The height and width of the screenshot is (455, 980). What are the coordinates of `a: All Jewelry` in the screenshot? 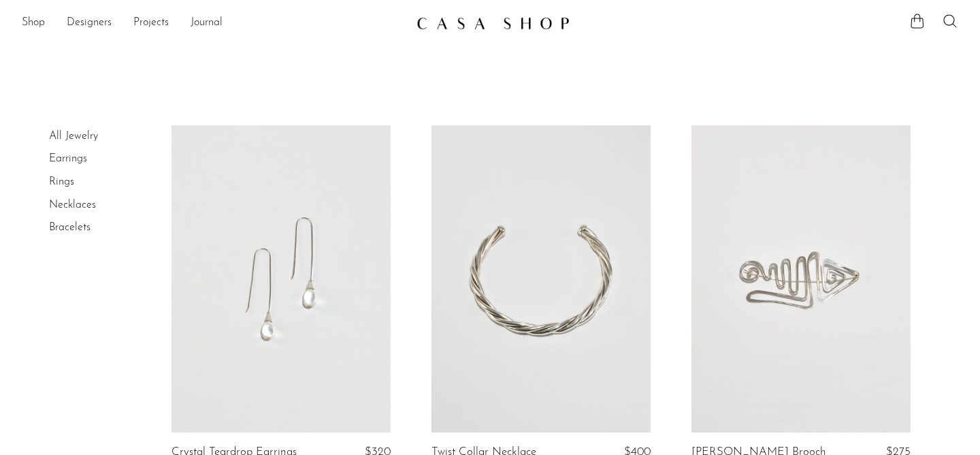 It's located at (73, 136).